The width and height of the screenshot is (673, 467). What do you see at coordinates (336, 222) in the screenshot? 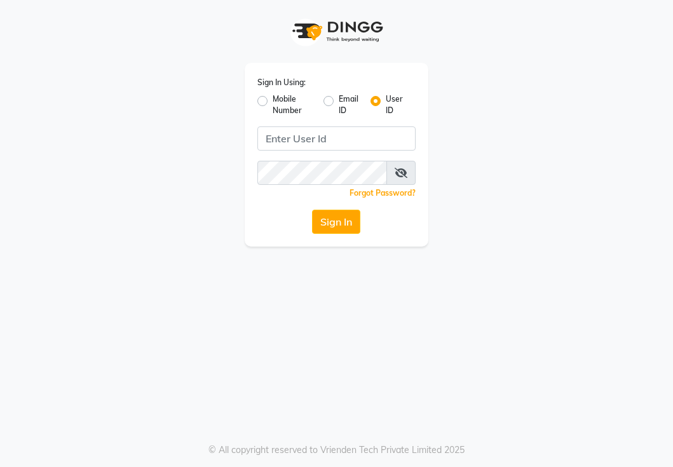
I see `button: Sign In` at bounding box center [336, 222].